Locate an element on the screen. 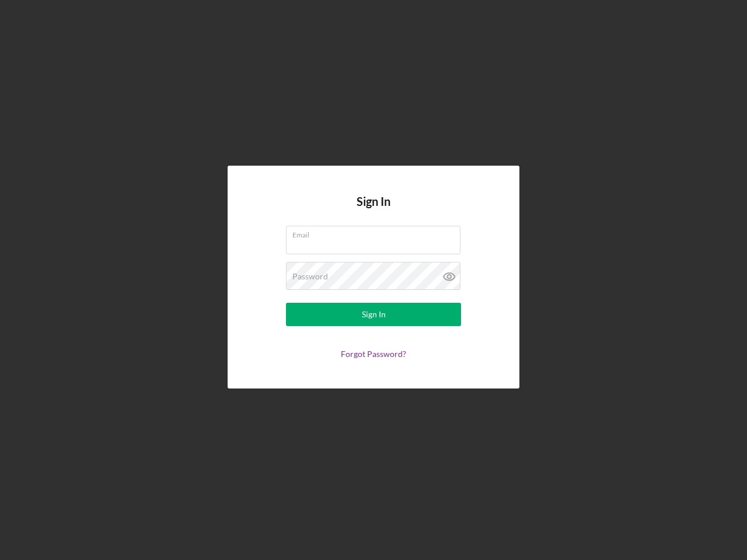 The width and height of the screenshot is (747, 560). a: Forgot Password? is located at coordinates (374, 353).